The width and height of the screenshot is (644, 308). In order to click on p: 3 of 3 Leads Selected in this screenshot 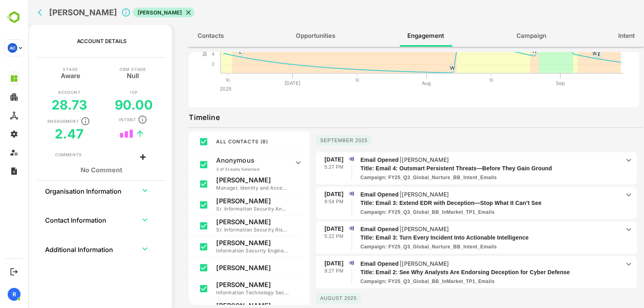, I will do `click(224, 169)`.